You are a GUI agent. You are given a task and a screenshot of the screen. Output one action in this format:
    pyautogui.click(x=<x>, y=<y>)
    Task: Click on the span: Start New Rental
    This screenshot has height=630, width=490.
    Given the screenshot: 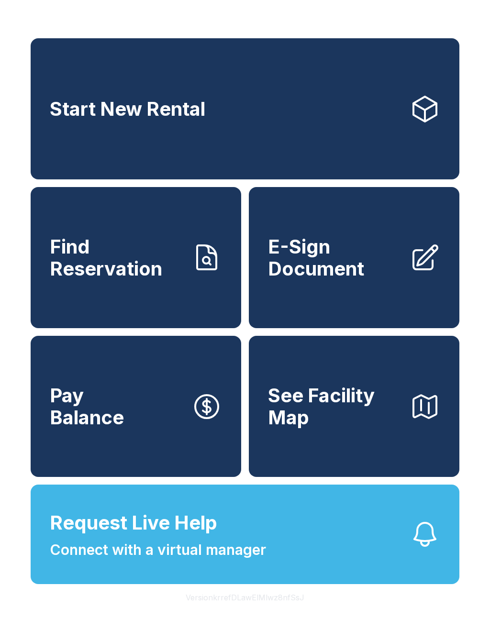 What is the action you would take?
    pyautogui.click(x=127, y=109)
    